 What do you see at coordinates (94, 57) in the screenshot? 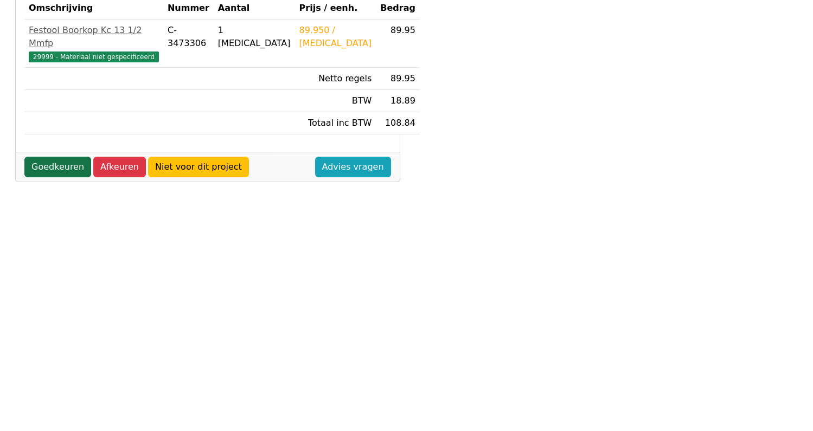
I see `span: 29999 - Materiaal niet gespecificeerd` at bounding box center [94, 57].